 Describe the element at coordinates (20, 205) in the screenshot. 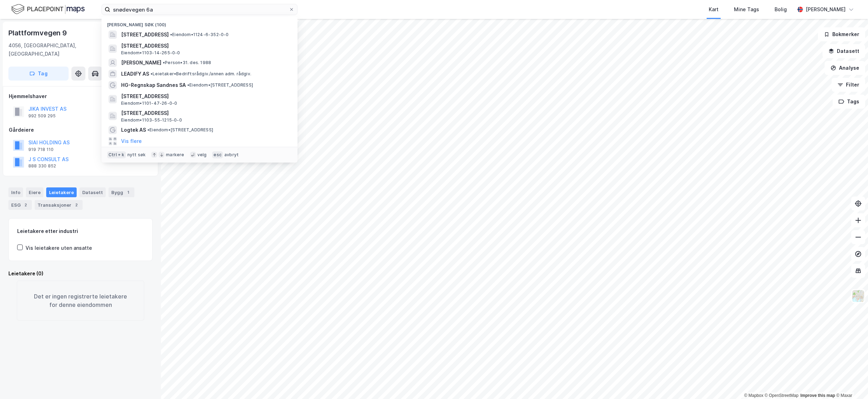

I see `div: ESG` at that location.